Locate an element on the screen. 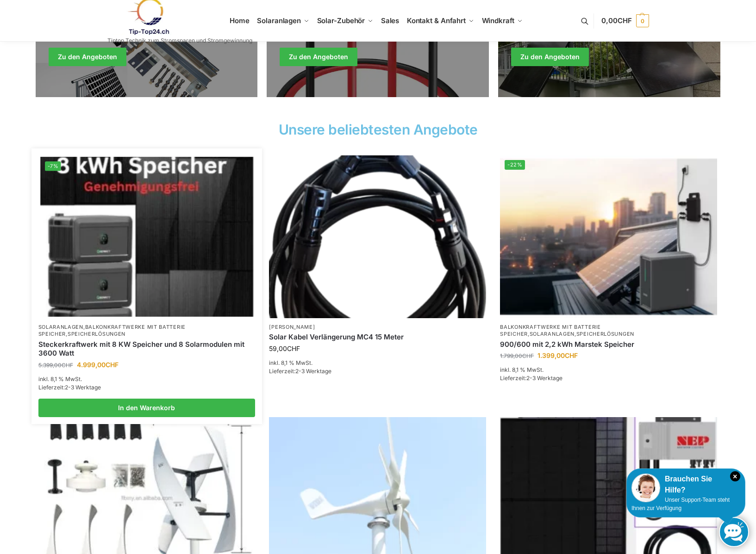 The height and width of the screenshot is (554, 756). div: Brauchen Sie Hilfe? is located at coordinates (686, 485).